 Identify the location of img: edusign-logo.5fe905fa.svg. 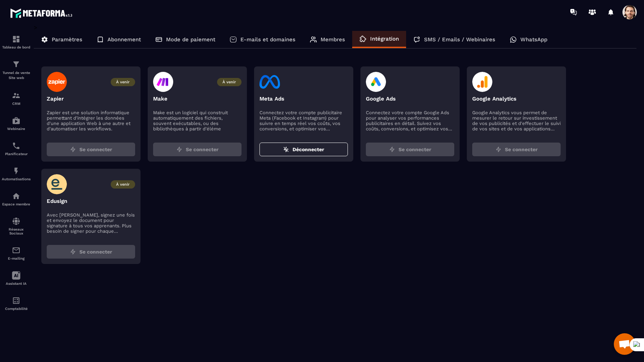
(57, 184).